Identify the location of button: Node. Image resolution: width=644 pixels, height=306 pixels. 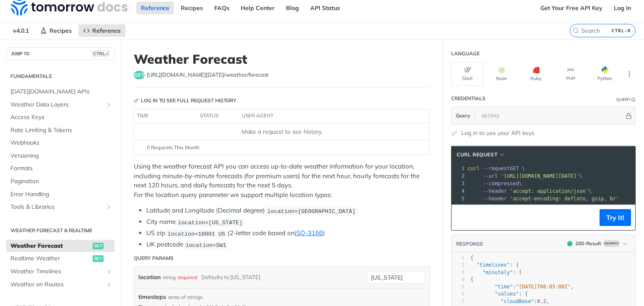
(501, 74).